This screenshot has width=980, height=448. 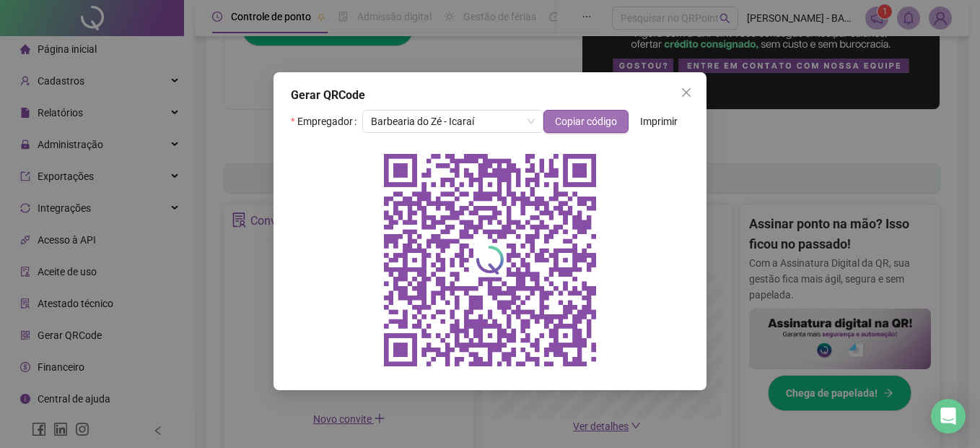 What do you see at coordinates (659, 121) in the screenshot?
I see `button: Imprimir` at bounding box center [659, 121].